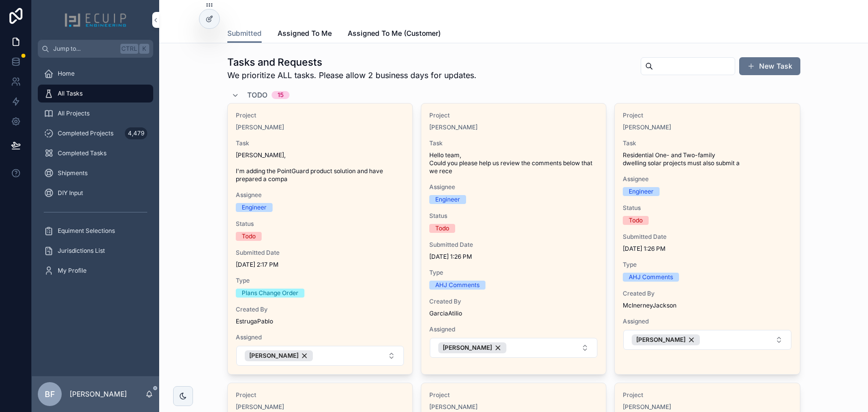 This screenshot has width=868, height=412. I want to click on a: All Projects, so click(95, 114).